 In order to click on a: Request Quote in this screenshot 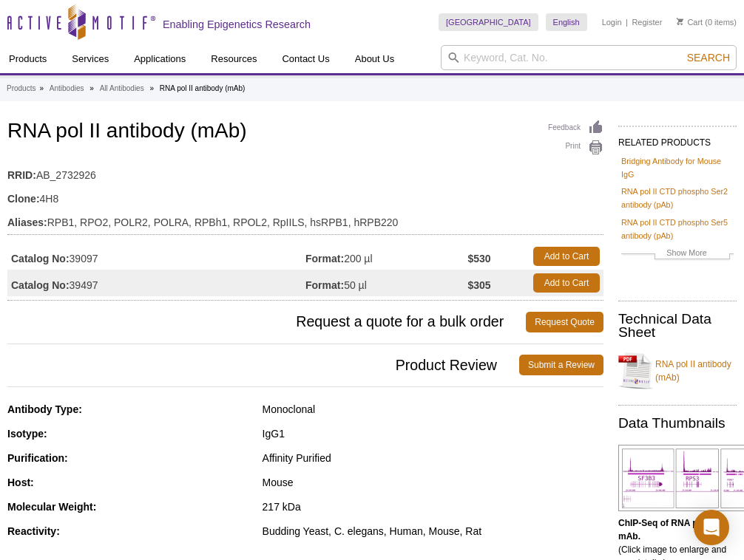, I will do `click(564, 322)`.